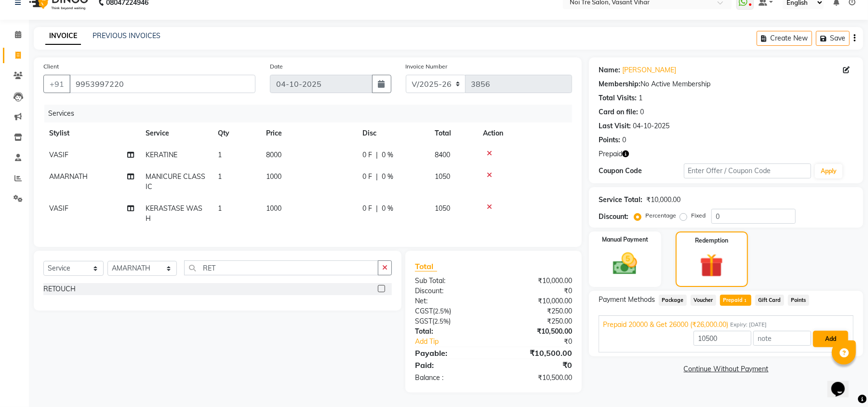 The height and width of the screenshot is (407, 868). I want to click on span: AMARNATH, so click(68, 177).